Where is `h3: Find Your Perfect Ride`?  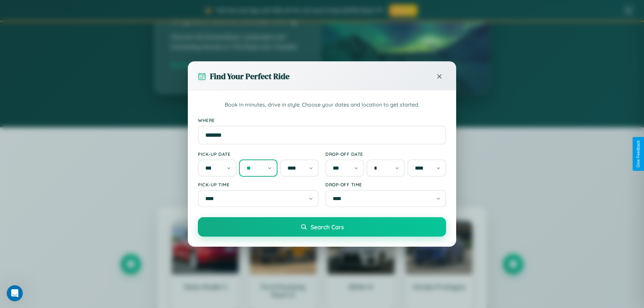 h3: Find Your Perfect Ride is located at coordinates (250, 76).